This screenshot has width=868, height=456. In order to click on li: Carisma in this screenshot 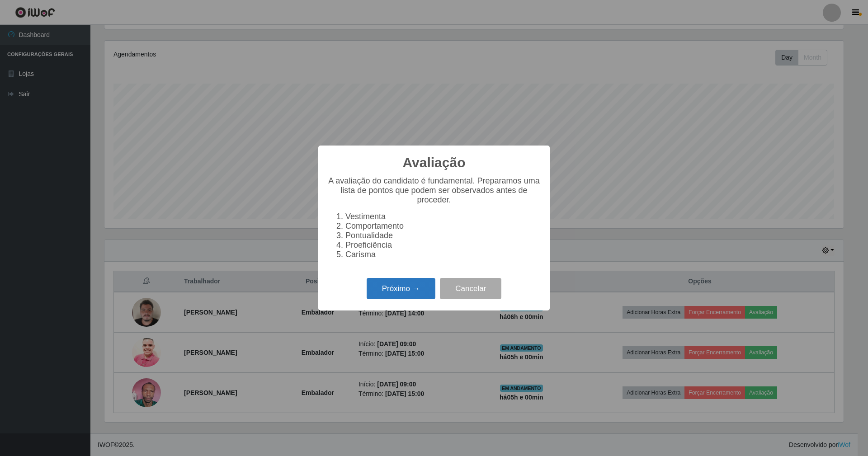, I will do `click(443, 254)`.